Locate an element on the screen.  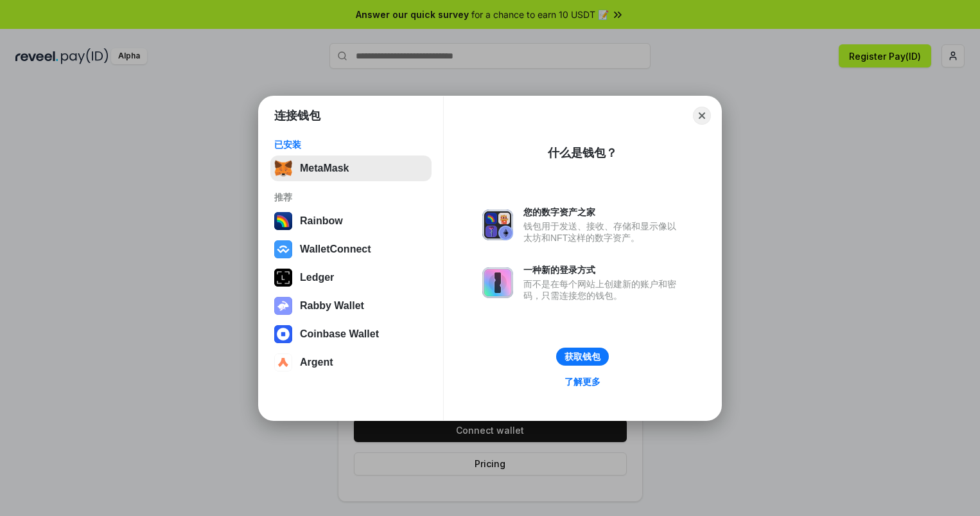
button: WalletConnect is located at coordinates (351, 249).